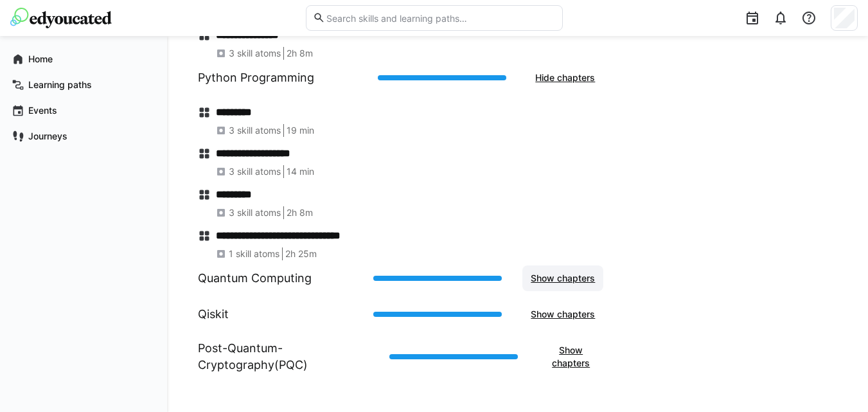 This screenshot has height=412, width=868. Describe the element at coordinates (441, 18) in the screenshot. I see `input: Search skills and learning paths…` at that location.